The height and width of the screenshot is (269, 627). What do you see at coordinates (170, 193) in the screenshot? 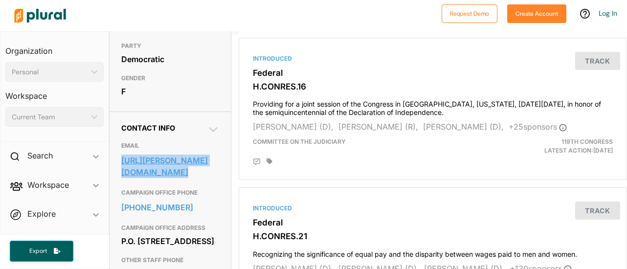
I see `h3: CAMPAIGN OFFICE PHONE` at bounding box center [170, 193].